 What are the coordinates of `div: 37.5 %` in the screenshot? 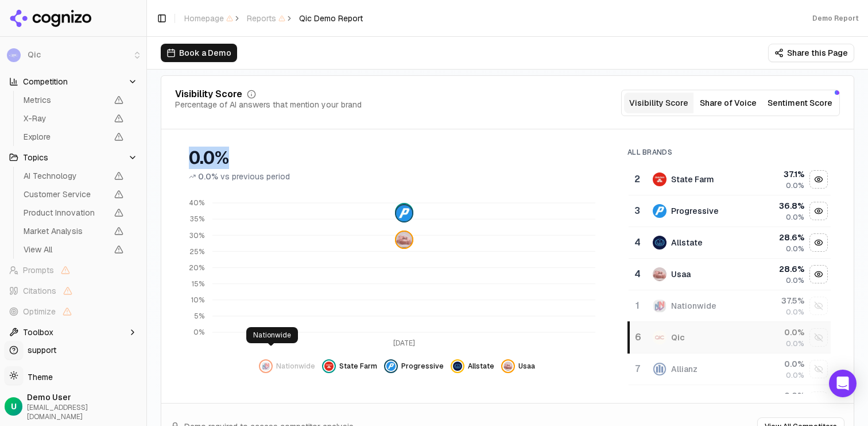 It's located at (778, 300).